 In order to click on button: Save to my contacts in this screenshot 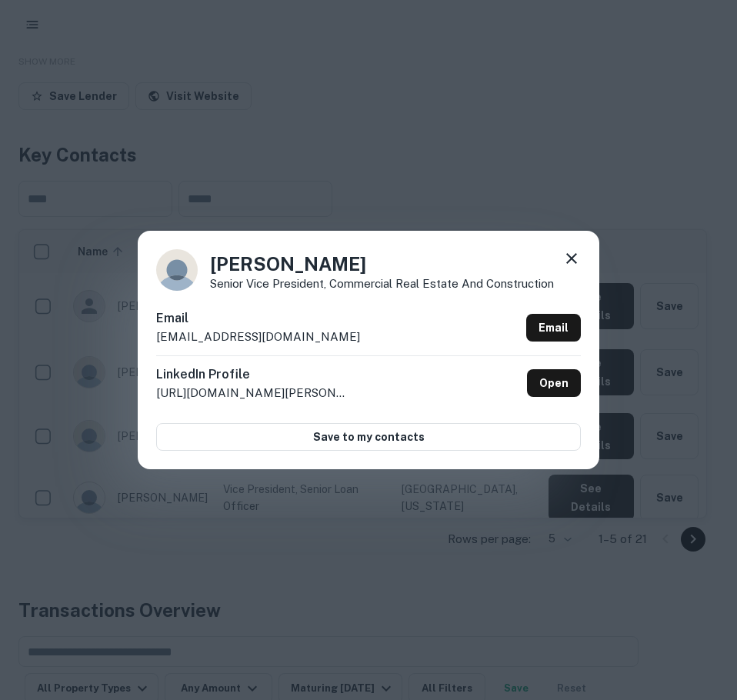, I will do `click(369, 437)`.